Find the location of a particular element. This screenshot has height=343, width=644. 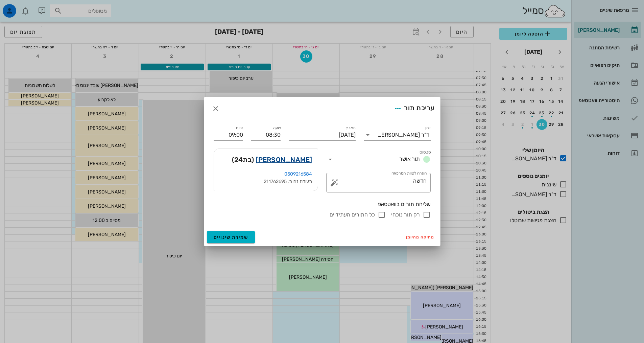

span: (בת ) is located at coordinates (243, 160).